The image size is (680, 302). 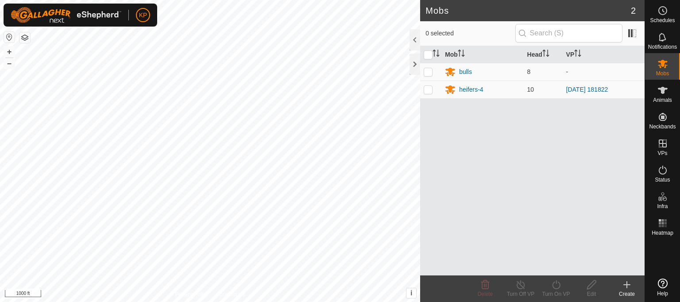 I want to click on span: Mobs, so click(x=662, y=73).